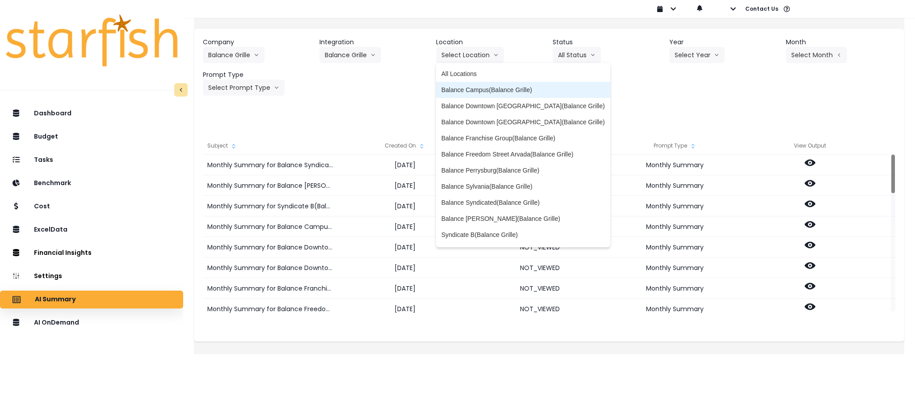 This screenshot has height=414, width=915. Describe the element at coordinates (697, 55) in the screenshot. I see `button: Select Yeararrow down line` at that location.